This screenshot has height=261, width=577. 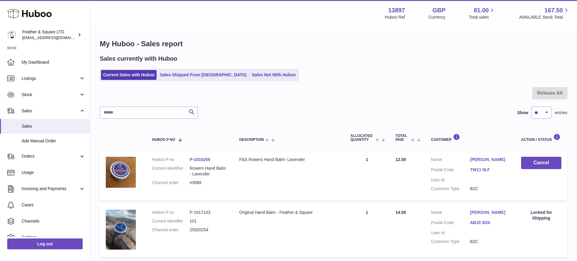 What do you see at coordinates (164, 140) in the screenshot?
I see `span: Huboo P no` at bounding box center [164, 140].